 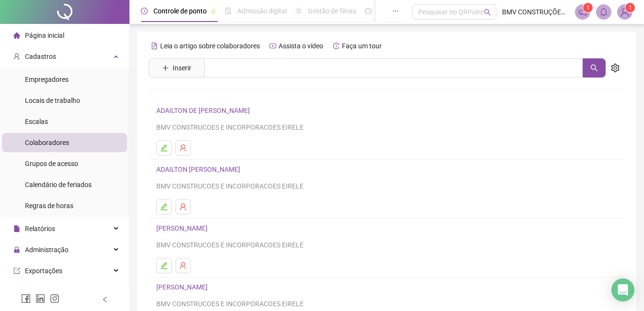 I want to click on span: file, so click(x=17, y=229).